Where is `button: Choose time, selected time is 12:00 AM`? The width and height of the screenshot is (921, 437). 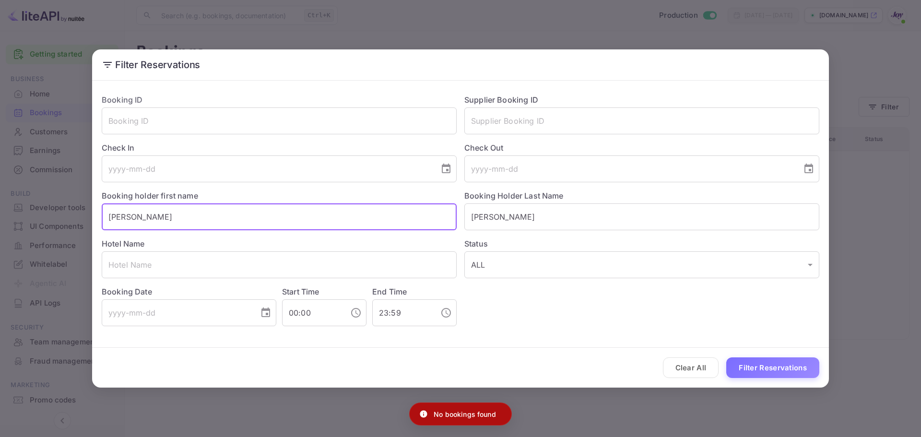 button: Choose time, selected time is 12:00 AM is located at coordinates (356, 313).